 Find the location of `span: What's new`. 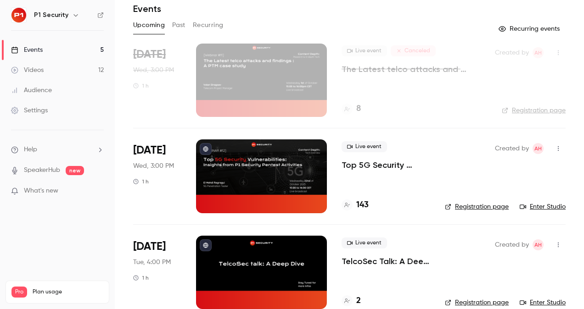

span: What's new is located at coordinates (41, 191).